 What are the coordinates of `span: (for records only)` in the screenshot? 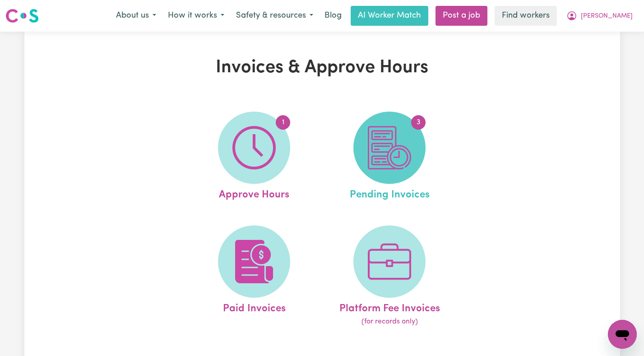 It's located at (389, 321).